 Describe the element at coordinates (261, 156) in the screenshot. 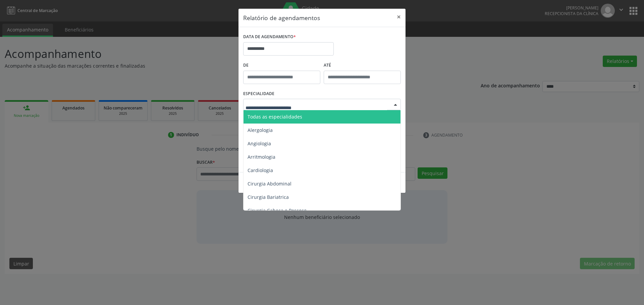

I see `span: Arritmologia` at that location.